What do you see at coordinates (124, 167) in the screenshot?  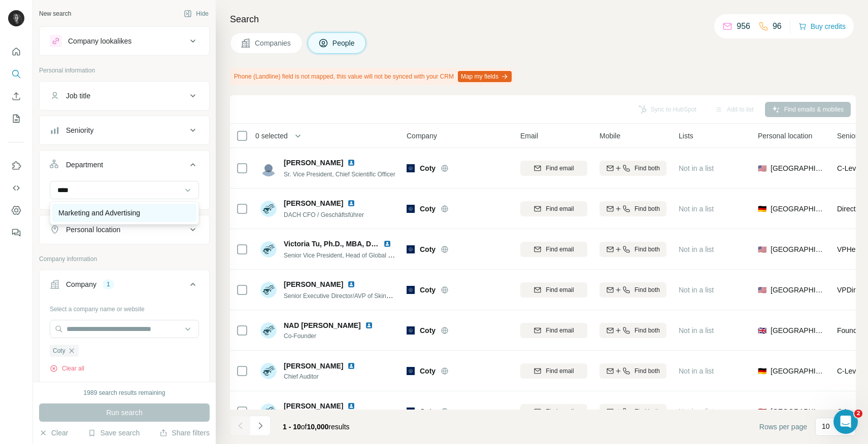 I see `button: Department` at bounding box center [124, 167].